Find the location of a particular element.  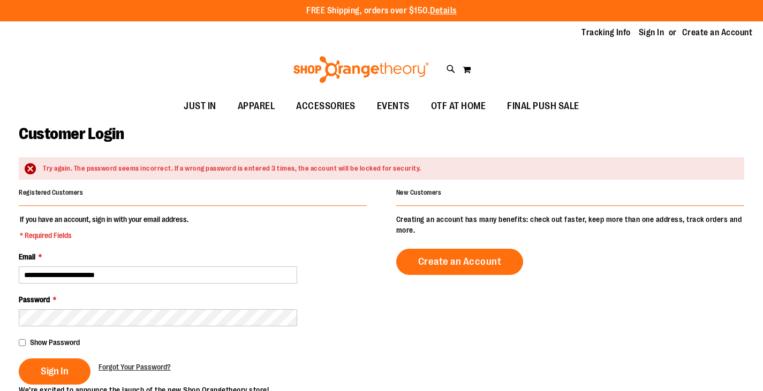

span: JUST IN is located at coordinates (200, 106).